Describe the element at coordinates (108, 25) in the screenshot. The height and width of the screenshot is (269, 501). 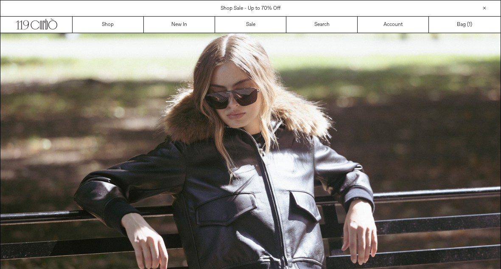
I see `a: Shop` at that location.